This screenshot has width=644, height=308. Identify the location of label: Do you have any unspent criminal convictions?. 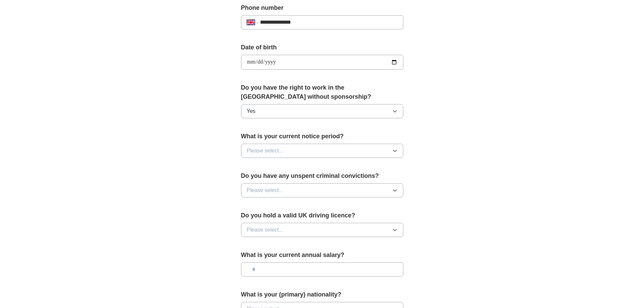
(323, 176).